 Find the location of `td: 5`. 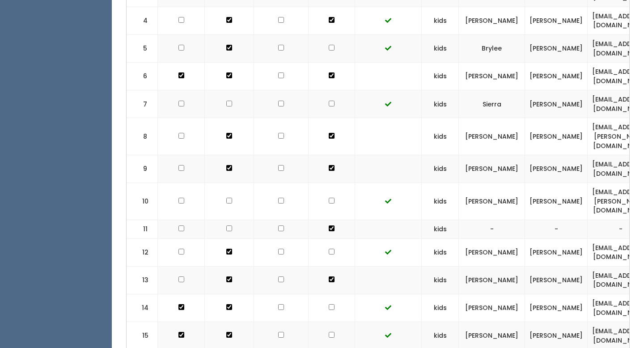

td: 5 is located at coordinates (142, 48).